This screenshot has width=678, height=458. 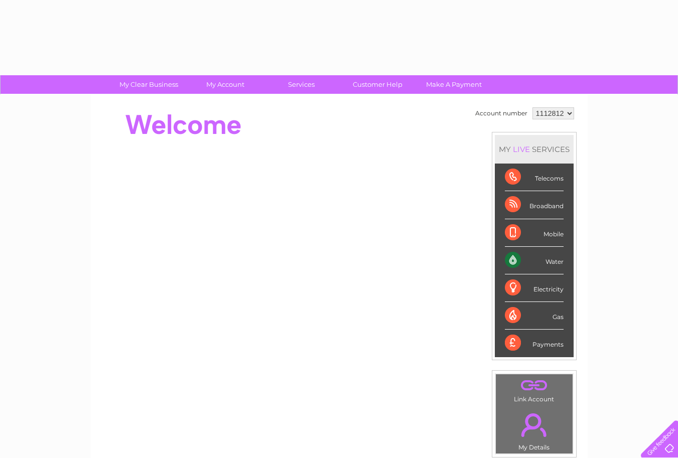 What do you see at coordinates (454, 84) in the screenshot?
I see `a: Make A Payment` at bounding box center [454, 84].